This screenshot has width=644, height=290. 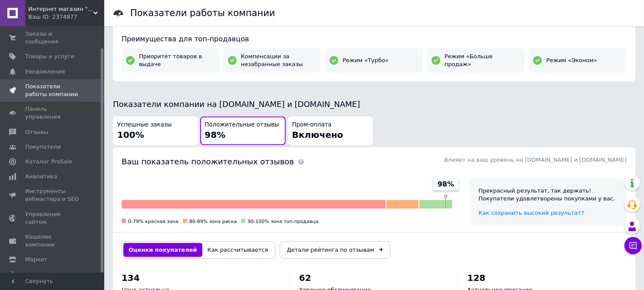 What do you see at coordinates (548, 195) in the screenshot?
I see `div: Прекрасный результат, так держать! Покупатели удовлетворены покупками у вас.` at bounding box center [548, 195].